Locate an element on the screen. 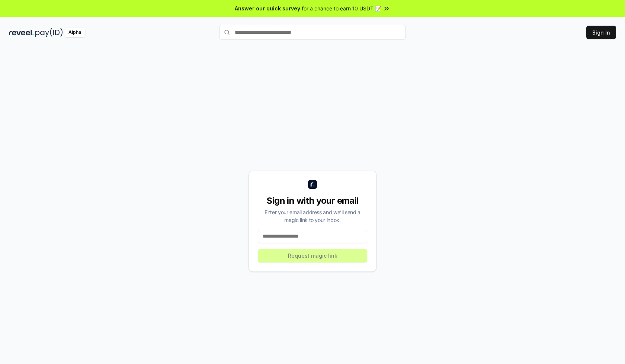 The height and width of the screenshot is (364, 625). span: Answer our quick survey is located at coordinates (268, 8).